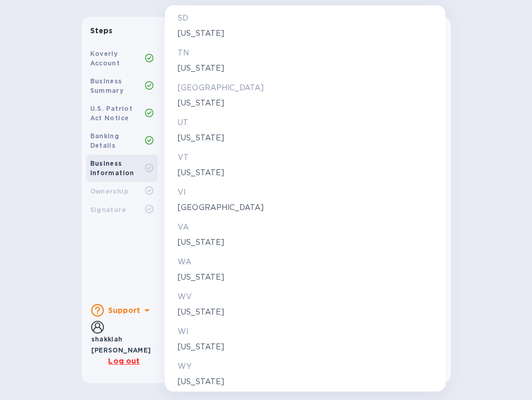 The height and width of the screenshot is (400, 532). Describe the element at coordinates (306, 366) in the screenshot. I see `p: WY` at that location.